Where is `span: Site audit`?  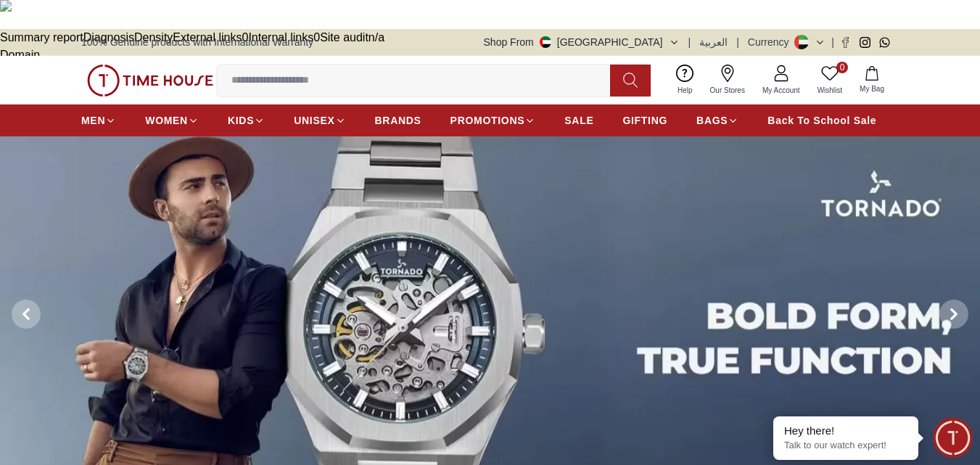 span: Site audit is located at coordinates (344, 37).